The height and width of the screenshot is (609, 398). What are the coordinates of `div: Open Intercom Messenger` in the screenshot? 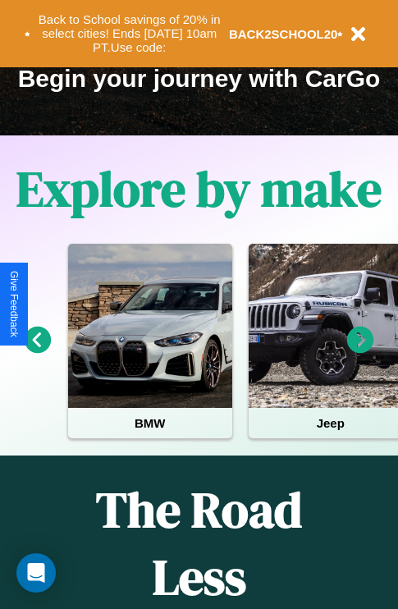 It's located at (36, 572).